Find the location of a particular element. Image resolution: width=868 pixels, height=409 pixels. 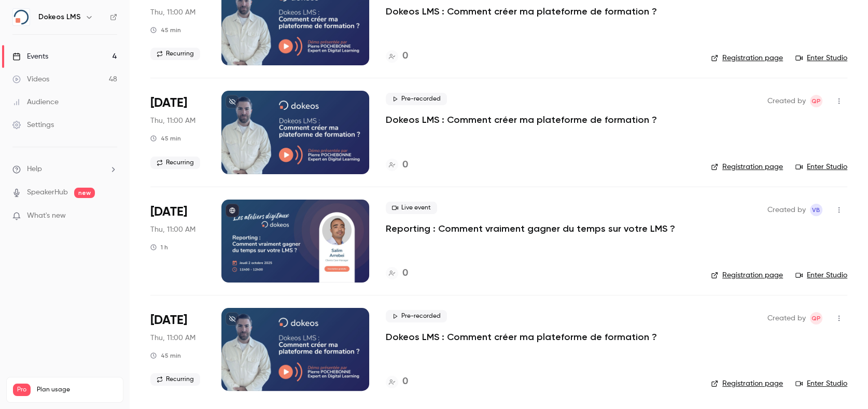

span: new is located at coordinates (84, 193).